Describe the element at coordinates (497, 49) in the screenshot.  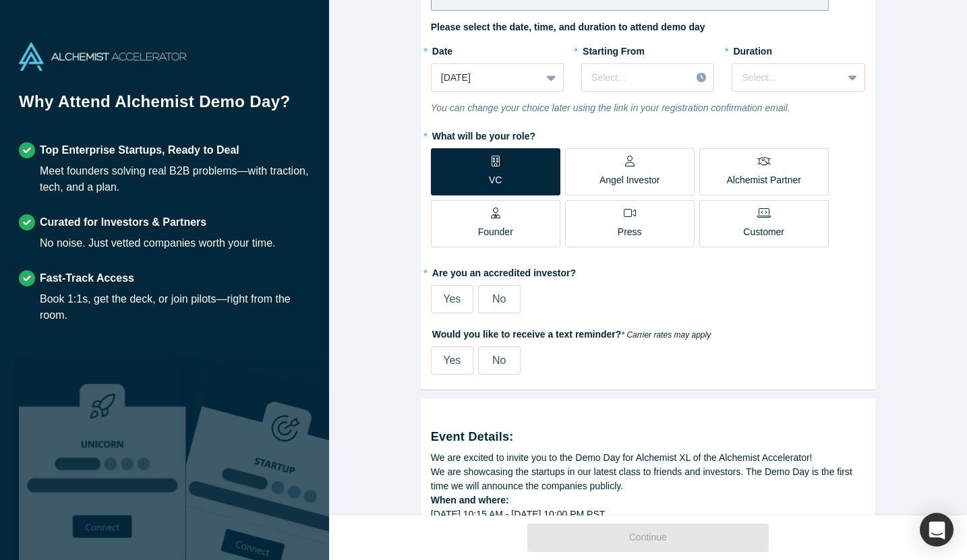
I see `label: Date` at that location.